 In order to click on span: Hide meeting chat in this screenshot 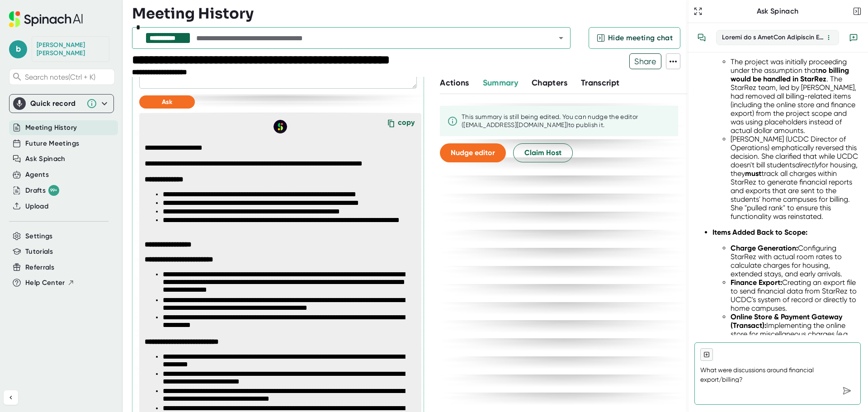, I will do `click(641, 38)`.